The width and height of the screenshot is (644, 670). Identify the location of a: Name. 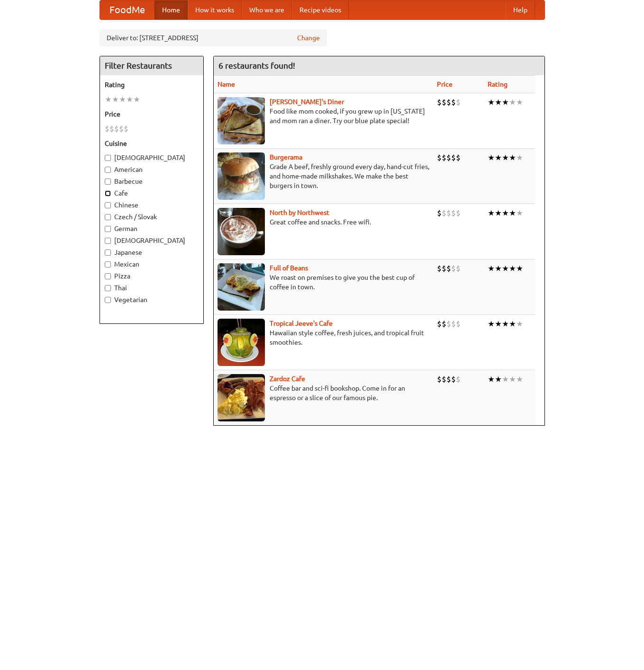
(226, 84).